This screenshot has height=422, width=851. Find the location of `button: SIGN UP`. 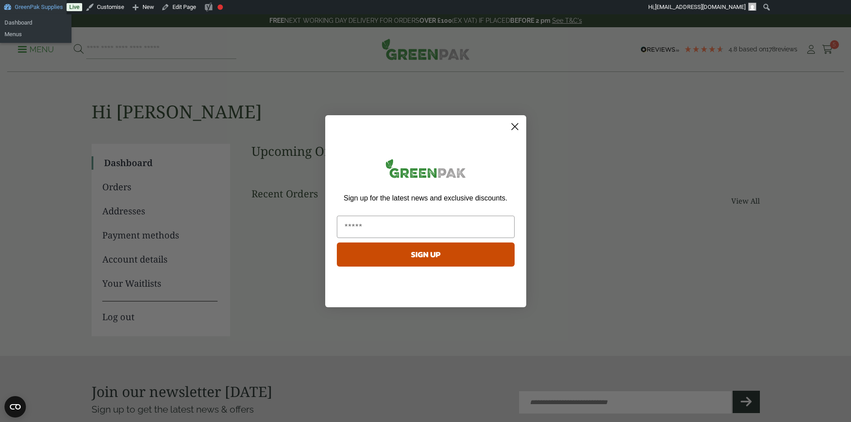

button: SIGN UP is located at coordinates (426, 255).